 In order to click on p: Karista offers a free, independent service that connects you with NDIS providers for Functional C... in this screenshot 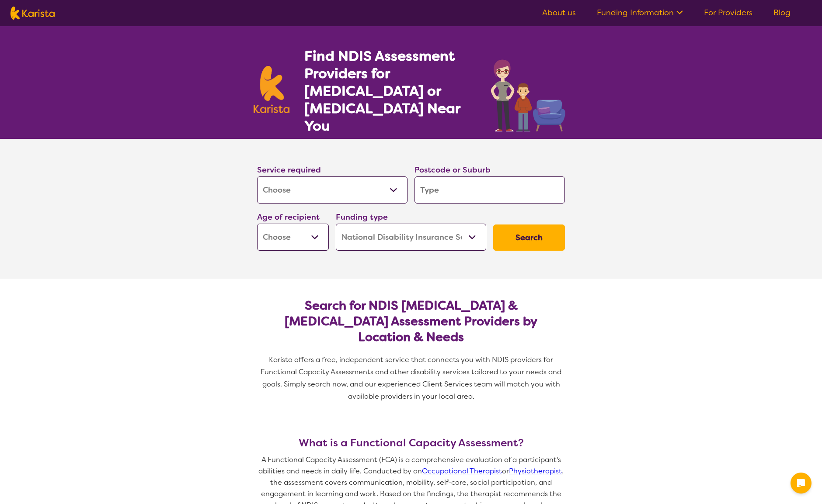, I will do `click(411, 379)`.